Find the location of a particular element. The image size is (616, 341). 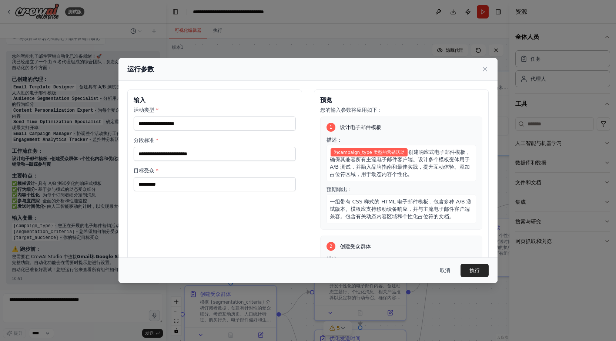

font: 目标受众 is located at coordinates (144, 171).